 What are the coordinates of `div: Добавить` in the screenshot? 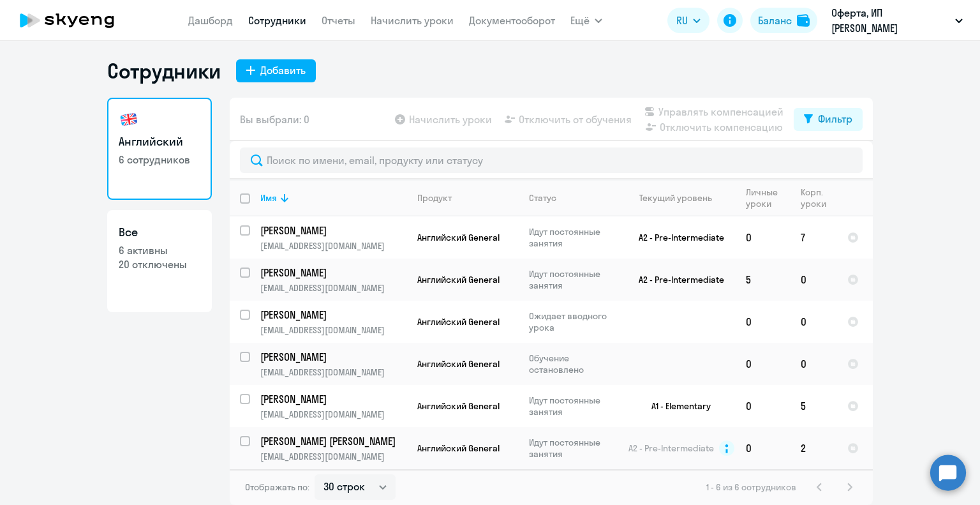 It's located at (283, 70).